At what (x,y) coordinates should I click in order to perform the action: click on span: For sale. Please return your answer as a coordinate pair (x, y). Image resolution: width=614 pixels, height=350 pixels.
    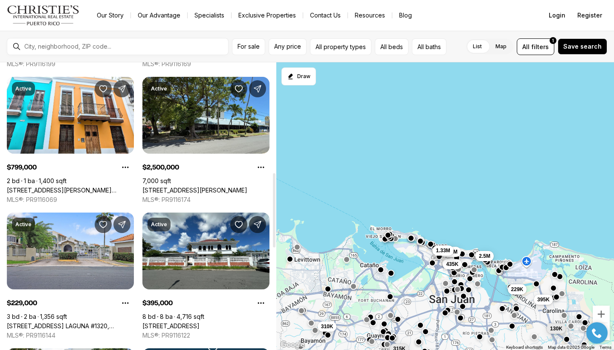
    Looking at the image, I should click on (249, 46).